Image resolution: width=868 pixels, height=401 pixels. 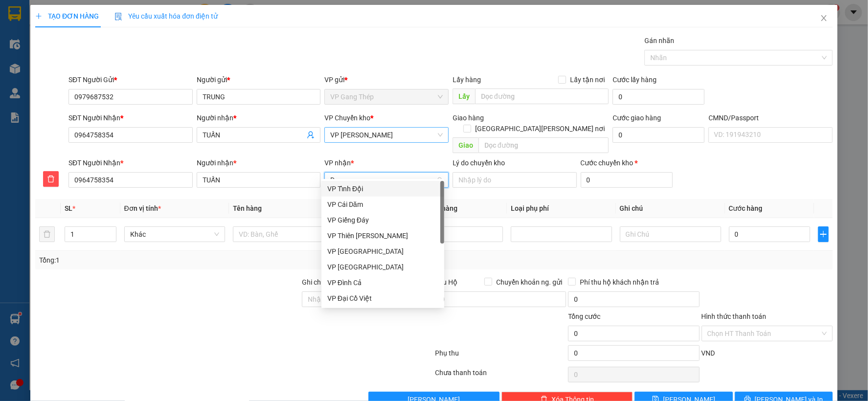 I want to click on div: Tổng: 1, so click(x=186, y=260).